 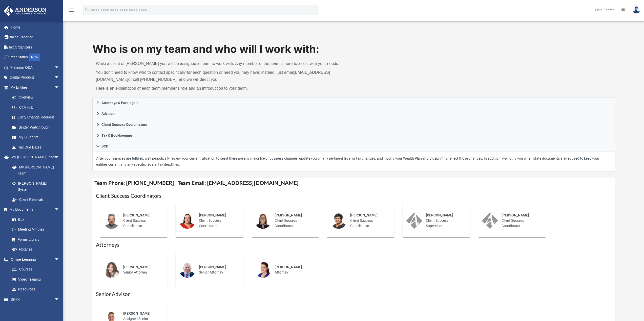 What do you see at coordinates (354, 162) in the screenshot?
I see `div: BCP` at bounding box center [354, 162].